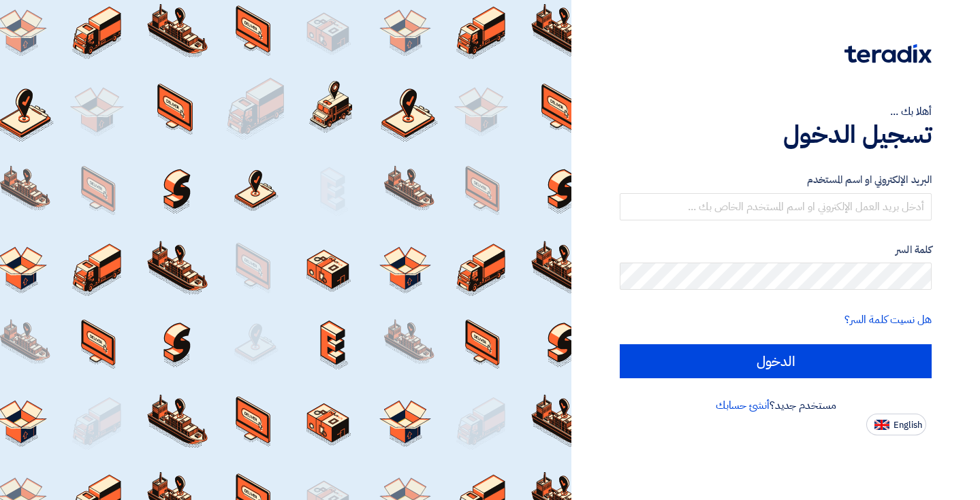 Image resolution: width=980 pixels, height=500 pixels. I want to click on button: English, so click(896, 425).